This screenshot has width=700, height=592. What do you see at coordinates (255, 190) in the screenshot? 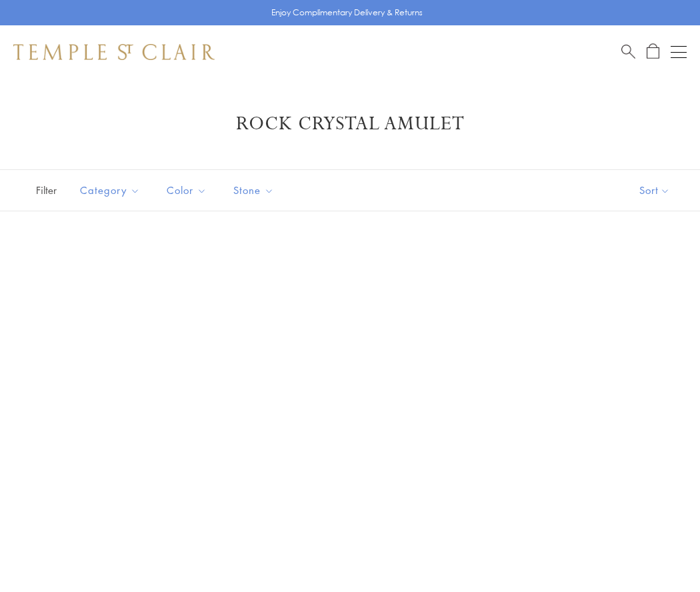
I see `span: Stone` at bounding box center [255, 190].